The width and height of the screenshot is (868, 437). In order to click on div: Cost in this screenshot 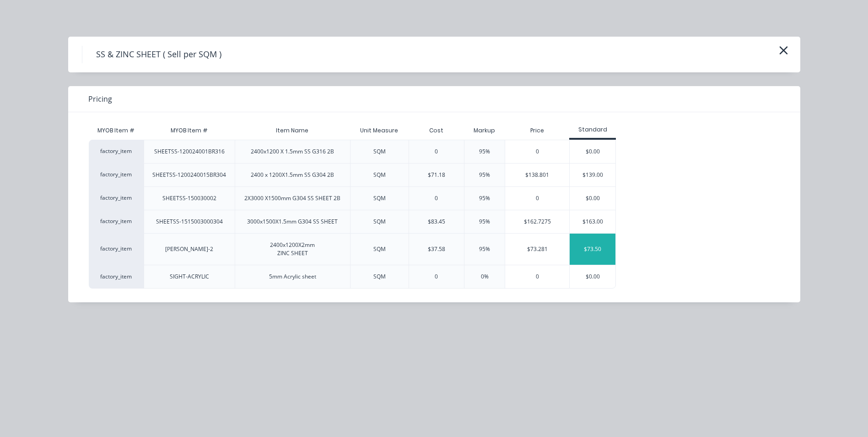, I will do `click(437, 130)`.